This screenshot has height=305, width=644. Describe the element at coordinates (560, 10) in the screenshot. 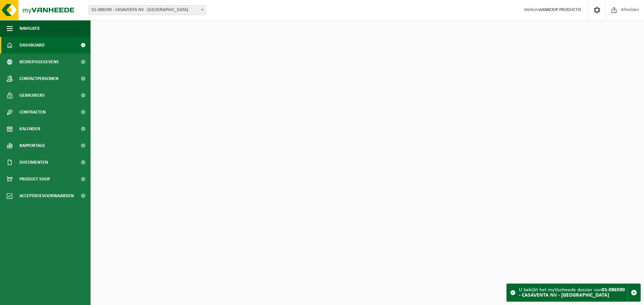

I see `strong: AANKOOP PRODUCTIE` at that location.